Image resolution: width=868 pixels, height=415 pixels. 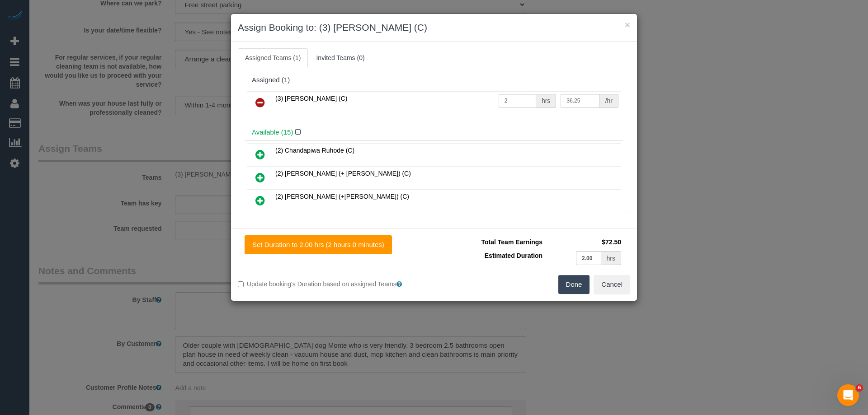 I want to click on label: Update booking's Duration based on assigned Teams, so click(x=332, y=284).